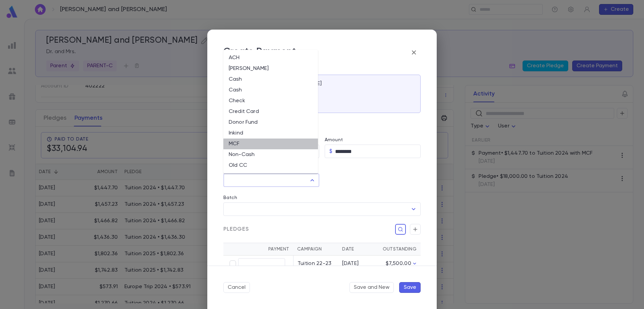 The width and height of the screenshot is (644, 309). I want to click on label: Amount, so click(334, 140).